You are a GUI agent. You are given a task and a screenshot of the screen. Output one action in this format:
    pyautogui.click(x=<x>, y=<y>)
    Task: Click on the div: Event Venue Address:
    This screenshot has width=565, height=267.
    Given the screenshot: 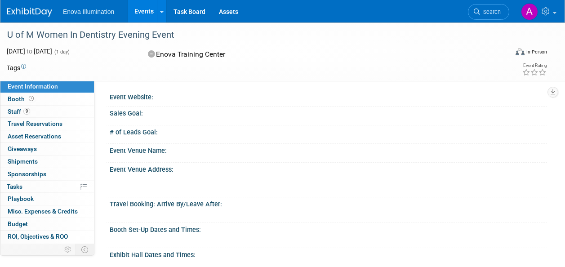 What is the action you would take?
    pyautogui.click(x=328, y=168)
    